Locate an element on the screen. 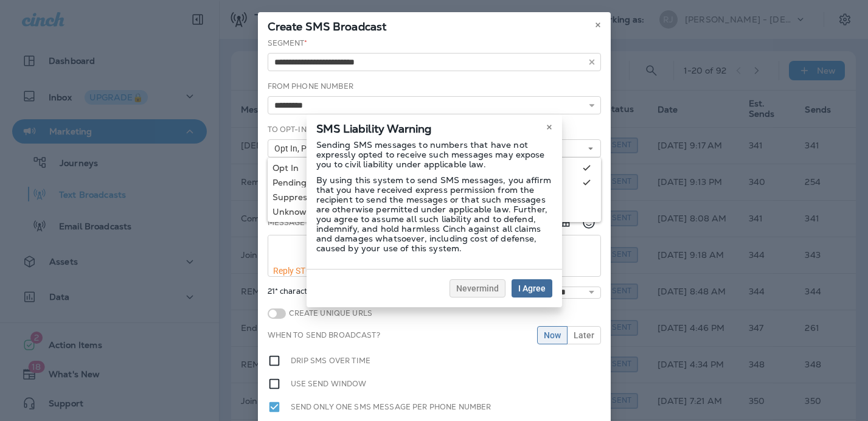  button: Nevermind is located at coordinates (477, 288).